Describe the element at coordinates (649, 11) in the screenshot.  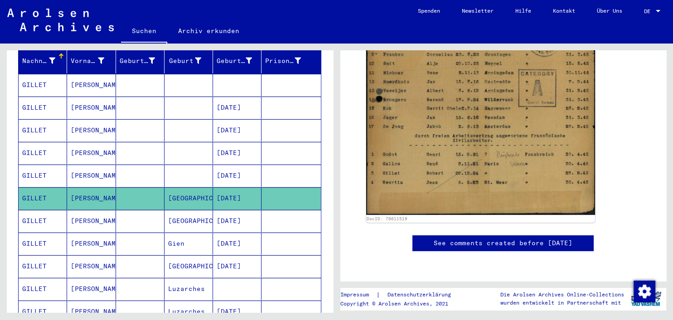
I see `span: DE` at that location.